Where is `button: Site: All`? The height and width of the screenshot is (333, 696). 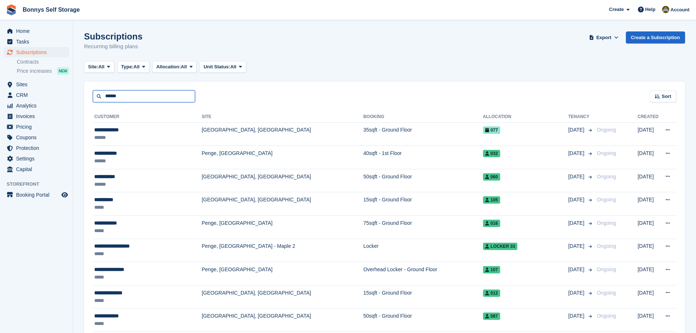
button: Site: All is located at coordinates (99, 67).